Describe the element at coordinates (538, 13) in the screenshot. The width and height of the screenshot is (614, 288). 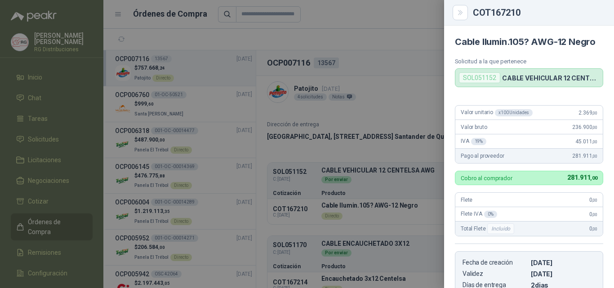
I see `div: COT167210` at that location.